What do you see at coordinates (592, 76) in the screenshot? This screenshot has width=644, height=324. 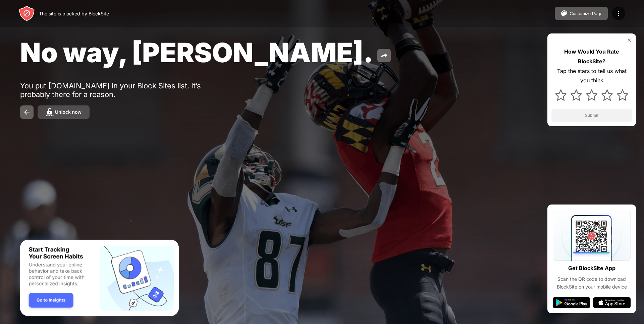 I see `div: Tap the stars to tell us what you think` at bounding box center [592, 76].